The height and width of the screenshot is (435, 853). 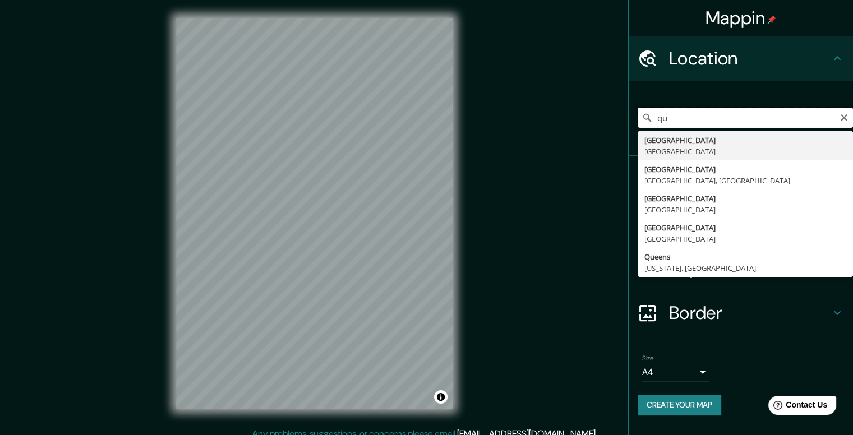 What do you see at coordinates (741, 268) in the screenshot?
I see `div: Layout` at bounding box center [741, 268].